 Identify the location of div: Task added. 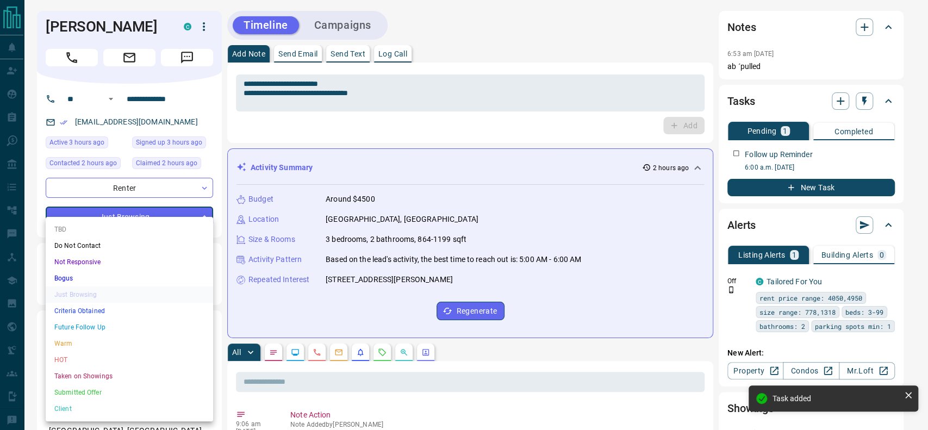
(837, 399).